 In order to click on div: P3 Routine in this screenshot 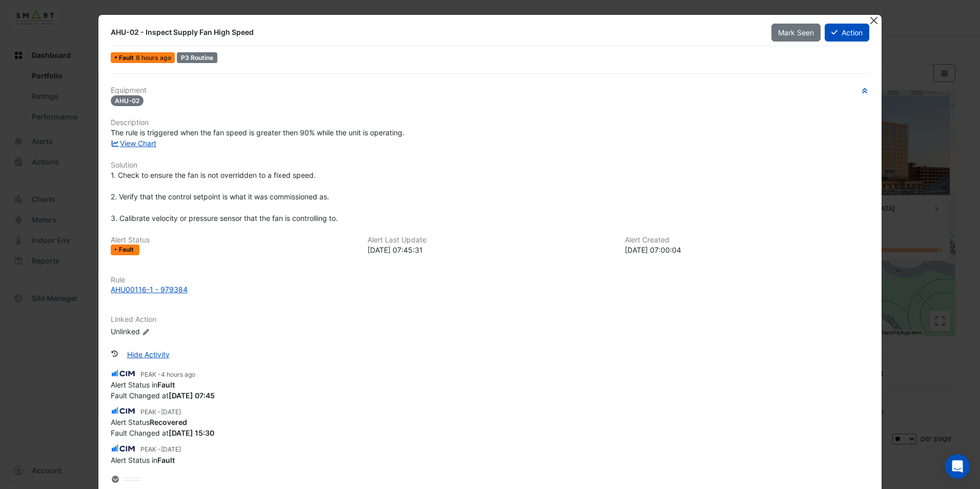, I will do `click(197, 57)`.